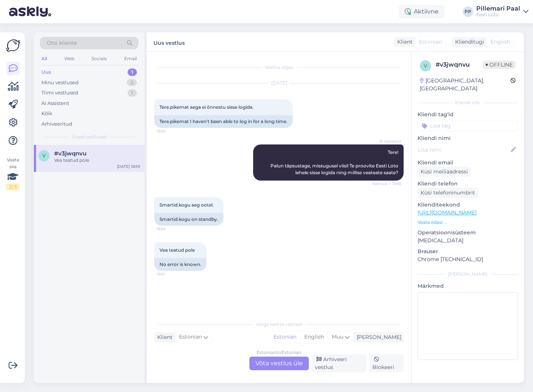 Image resolution: width=533 pixels, height=392 pixels. I want to click on p: Kliendi tag'id, so click(468, 114).